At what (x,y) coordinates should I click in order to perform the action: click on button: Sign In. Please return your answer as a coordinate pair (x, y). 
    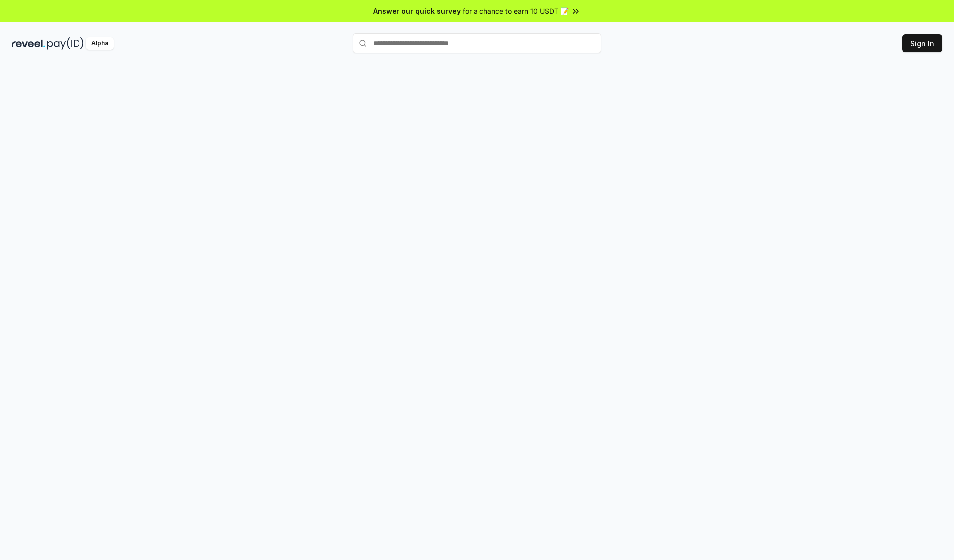
    Looking at the image, I should click on (922, 43).